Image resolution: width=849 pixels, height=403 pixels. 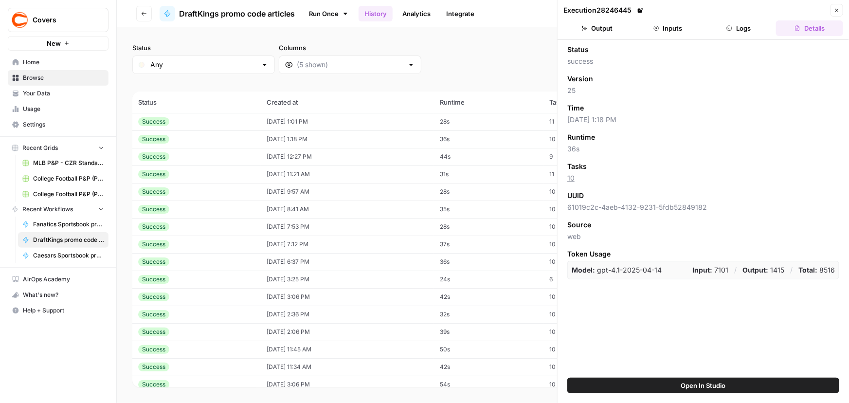 I want to click on a: Settings, so click(x=58, y=125).